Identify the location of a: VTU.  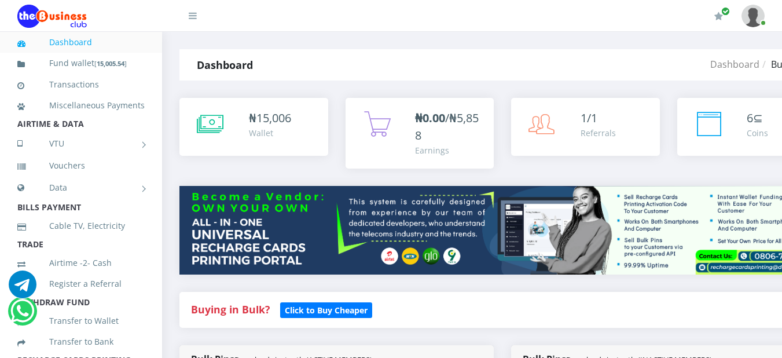
(81, 144).